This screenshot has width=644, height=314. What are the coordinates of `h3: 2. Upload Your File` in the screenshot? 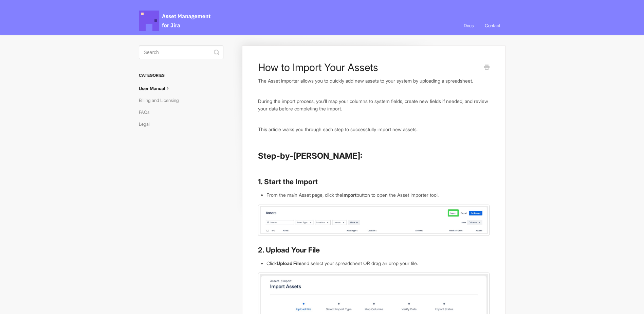 It's located at (373, 250).